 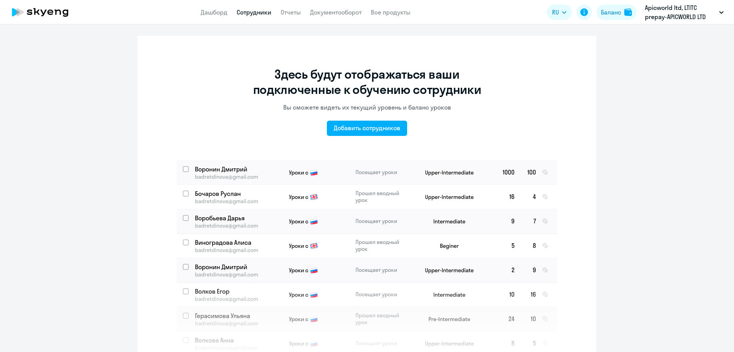 What do you see at coordinates (628, 12) in the screenshot?
I see `img: balance` at bounding box center [628, 12].